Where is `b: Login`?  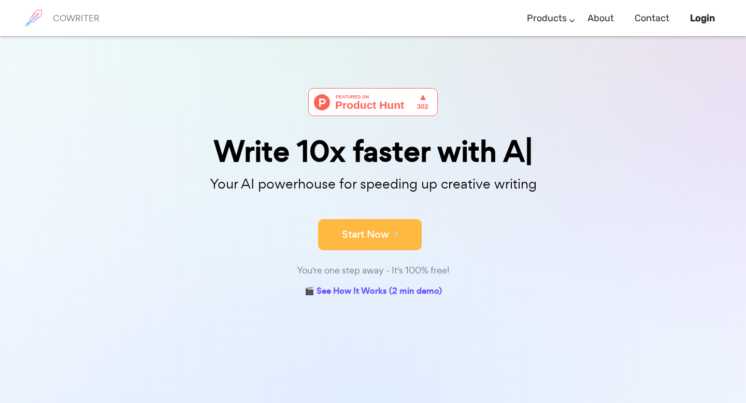 b: Login is located at coordinates (702, 18).